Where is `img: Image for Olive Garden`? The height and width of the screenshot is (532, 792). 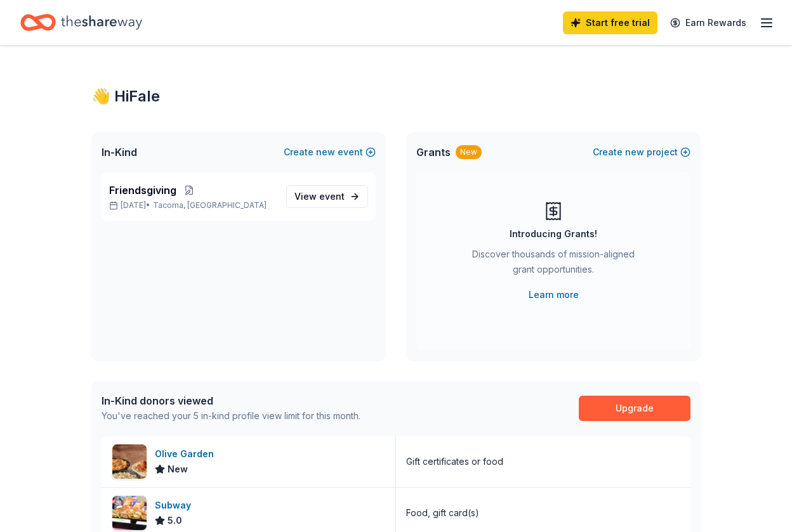 img: Image for Olive Garden is located at coordinates (129, 462).